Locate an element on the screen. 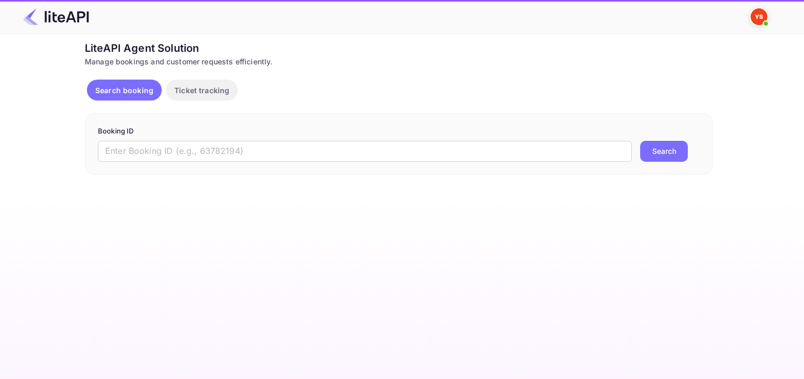 Image resolution: width=804 pixels, height=379 pixels. p: Booking ID is located at coordinates (399, 131).